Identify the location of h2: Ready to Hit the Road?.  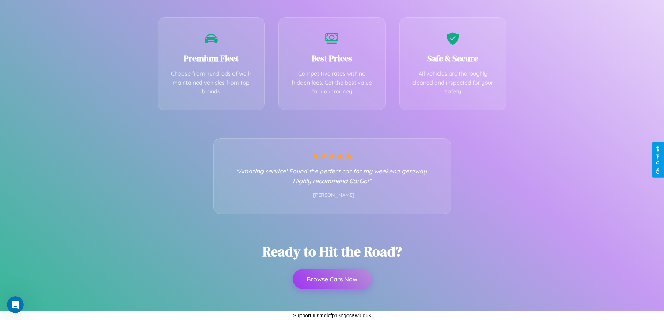
(332, 252).